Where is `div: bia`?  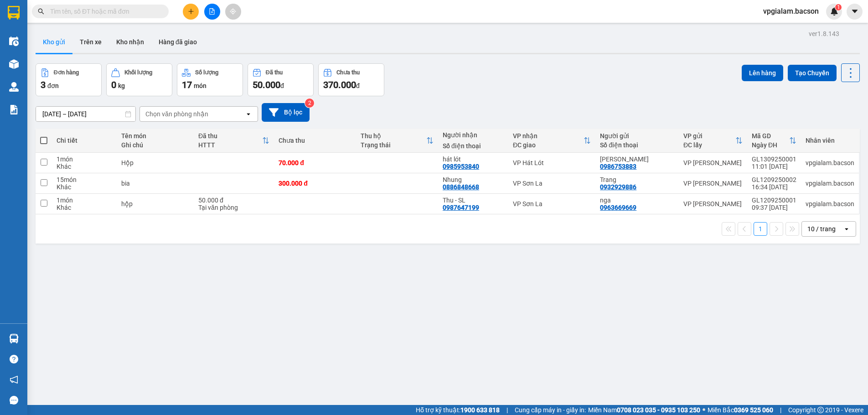 div: bia is located at coordinates (155, 183).